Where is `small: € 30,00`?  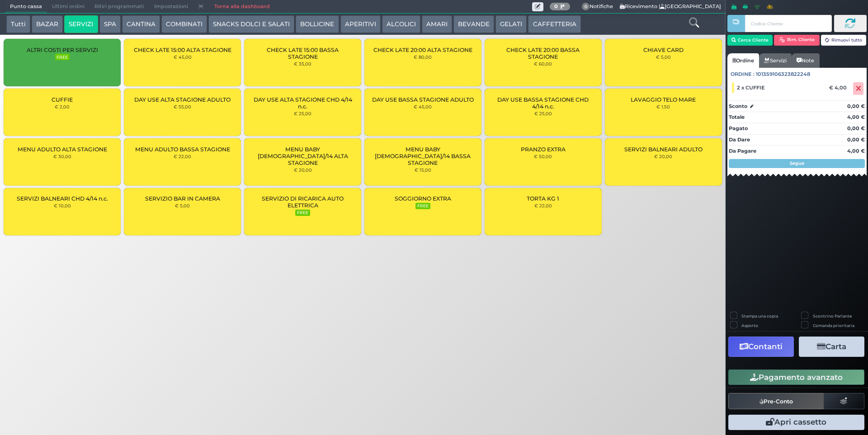 small: € 30,00 is located at coordinates (63, 156).